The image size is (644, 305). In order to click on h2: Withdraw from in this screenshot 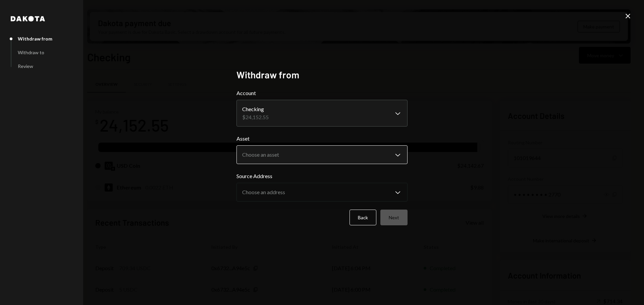, I will do `click(322, 75)`.